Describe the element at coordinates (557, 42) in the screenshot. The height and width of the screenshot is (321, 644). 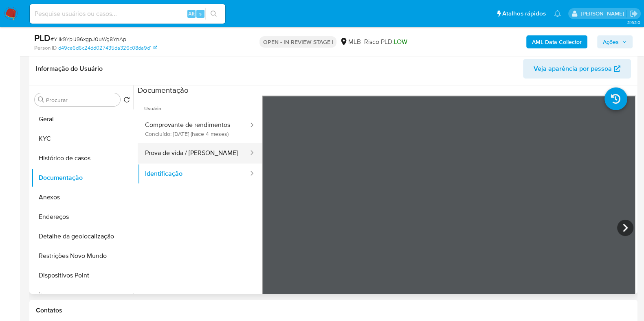
I see `button: AML Data Collector` at that location.